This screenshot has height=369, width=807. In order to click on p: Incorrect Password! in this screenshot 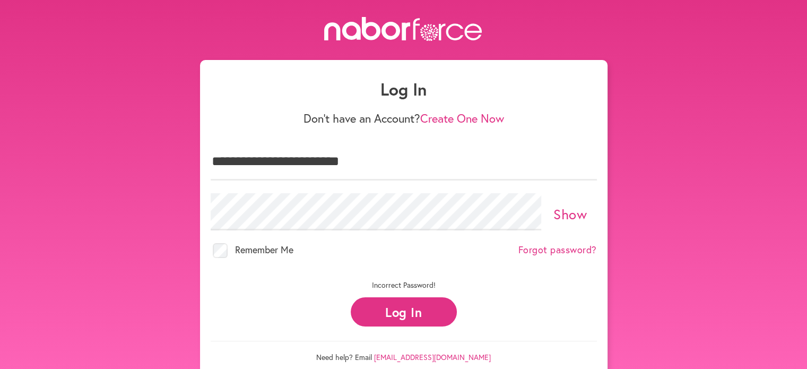, I will do `click(404, 284)`.